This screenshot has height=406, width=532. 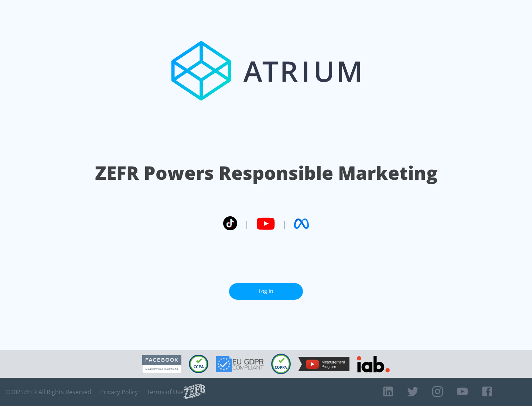 What do you see at coordinates (324, 364) in the screenshot?
I see `img: YouTube Measurement Program` at bounding box center [324, 364].